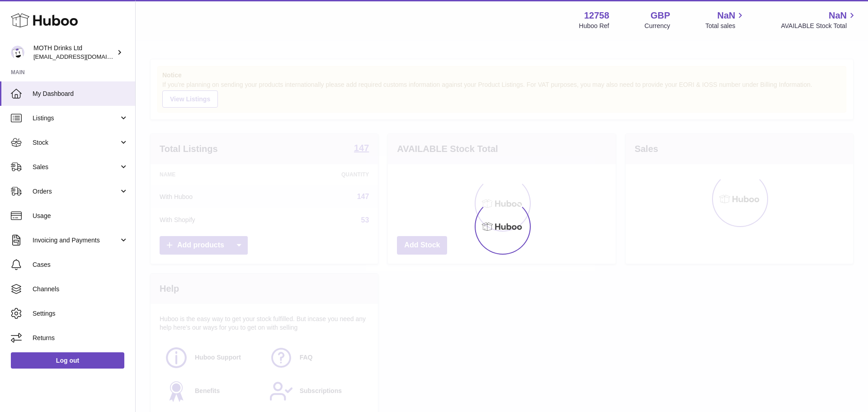  What do you see at coordinates (819, 26) in the screenshot?
I see `span: AVAILABLE Stock Total` at bounding box center [819, 26].